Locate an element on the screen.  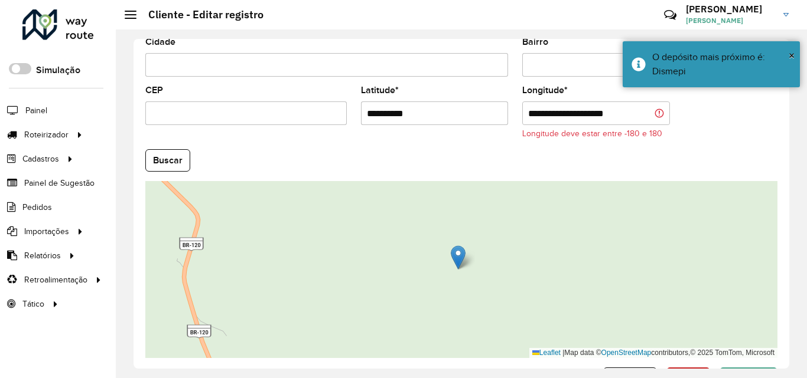
label: Bairro is located at coordinates (535, 42).